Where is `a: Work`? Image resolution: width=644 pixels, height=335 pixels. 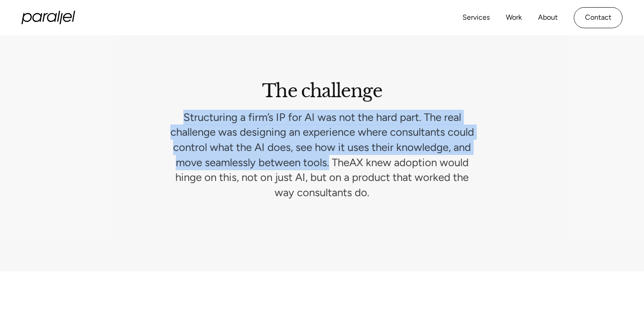
a: Work is located at coordinates (514, 17).